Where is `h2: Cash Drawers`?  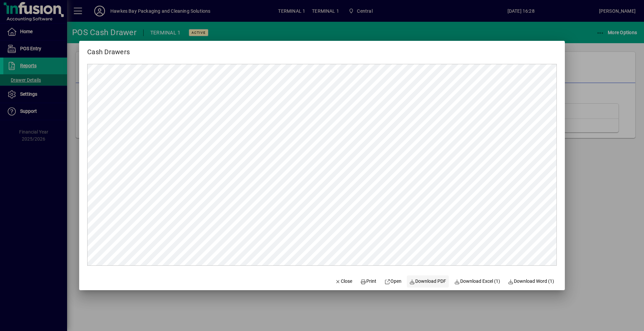
h2: Cash Drawers is located at coordinates (109, 49).